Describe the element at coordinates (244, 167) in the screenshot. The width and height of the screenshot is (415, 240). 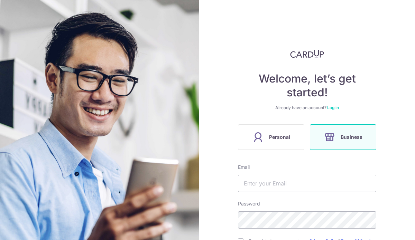
I see `label: Email` at that location.